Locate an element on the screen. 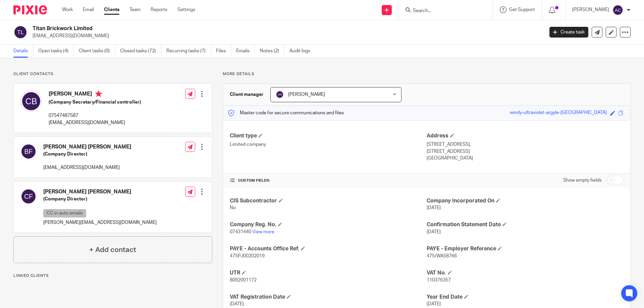 Image resolution: width=644 pixels, height=308 pixels. a: Clients is located at coordinates (112, 10).